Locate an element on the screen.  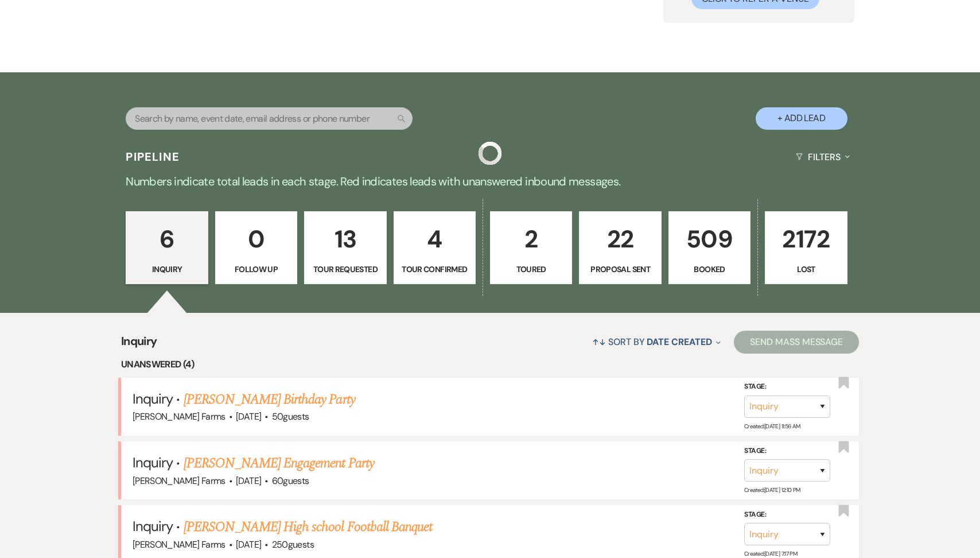
a: 2172Lost is located at coordinates (806, 248).